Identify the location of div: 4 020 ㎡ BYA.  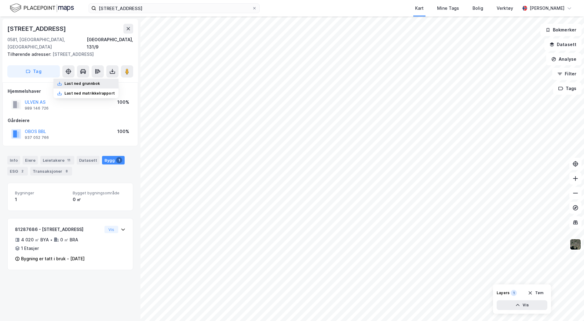
(35, 240).